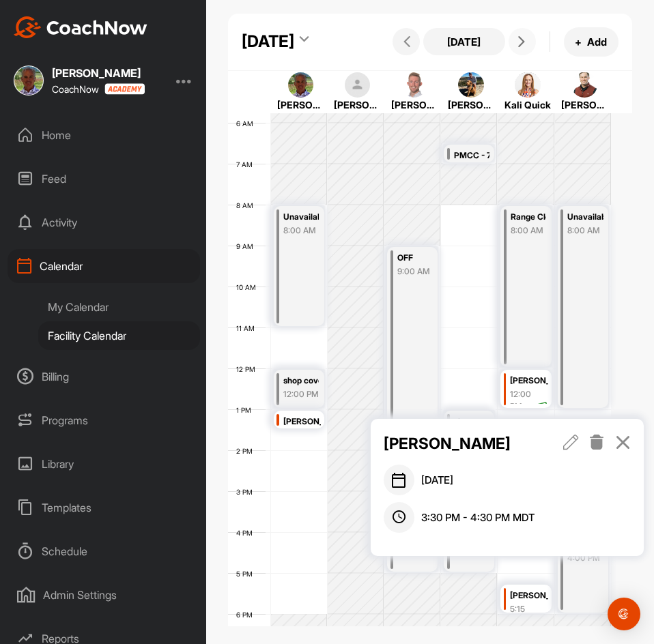 The height and width of the screenshot is (644, 654). Describe the element at coordinates (247, 246) in the screenshot. I see `div: 9 AM` at that location.